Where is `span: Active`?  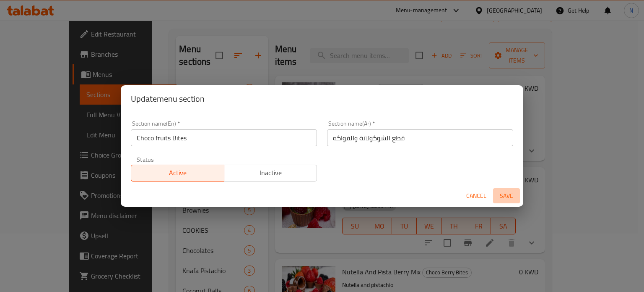 span: Active is located at coordinates (178, 173).